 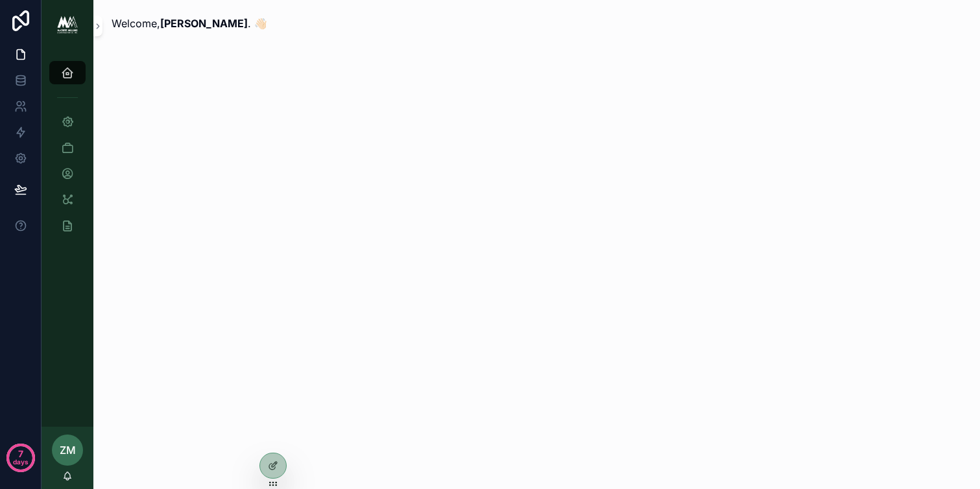 What do you see at coordinates (68, 153) in the screenshot?
I see `div: scrollable content` at bounding box center [68, 153].